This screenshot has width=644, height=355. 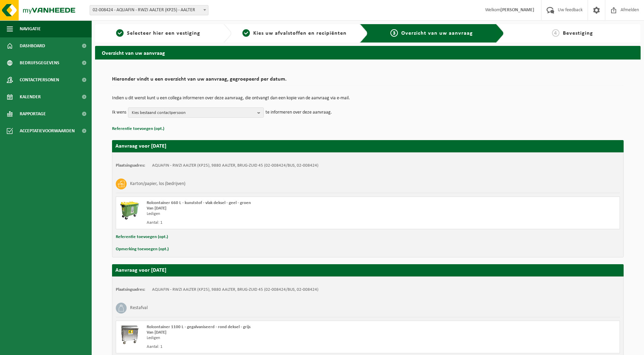 What do you see at coordinates (295, 33) in the screenshot?
I see `a: 2Kies uw afvalstoffen en recipiënten` at bounding box center [295, 33].